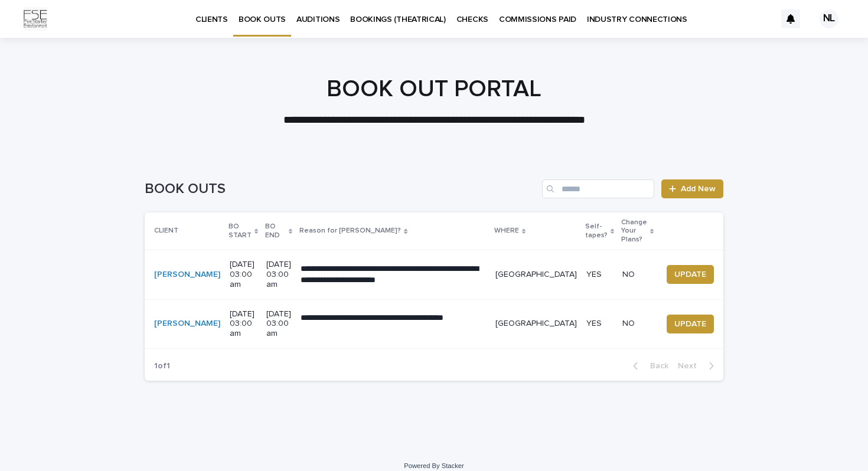 This screenshot has width=868, height=471. Describe the element at coordinates (698, 366) in the screenshot. I see `button: Next` at that location.